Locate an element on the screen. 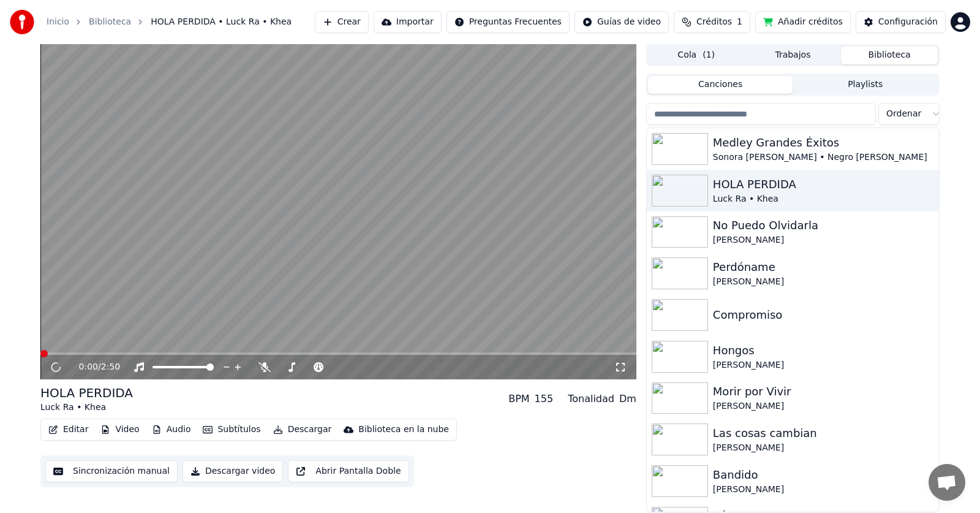 The width and height of the screenshot is (980, 513). div: Tonalidad is located at coordinates (591, 399).